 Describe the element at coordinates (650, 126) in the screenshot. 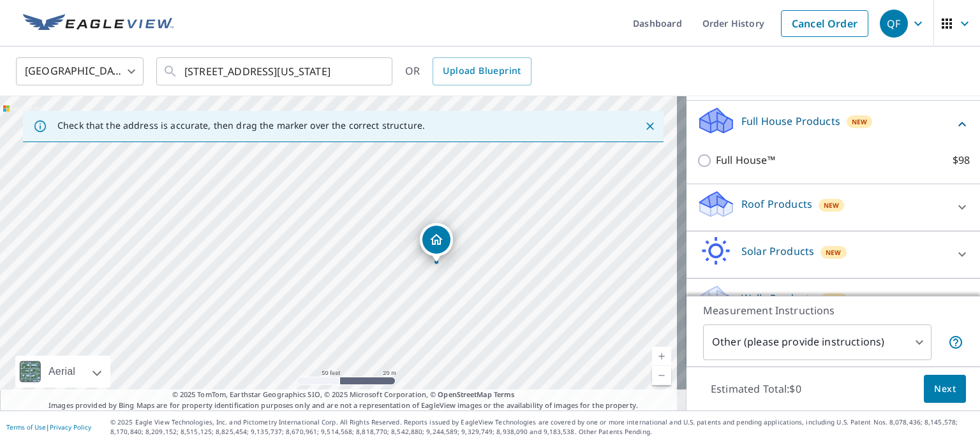

I see `button: Close` at that location.